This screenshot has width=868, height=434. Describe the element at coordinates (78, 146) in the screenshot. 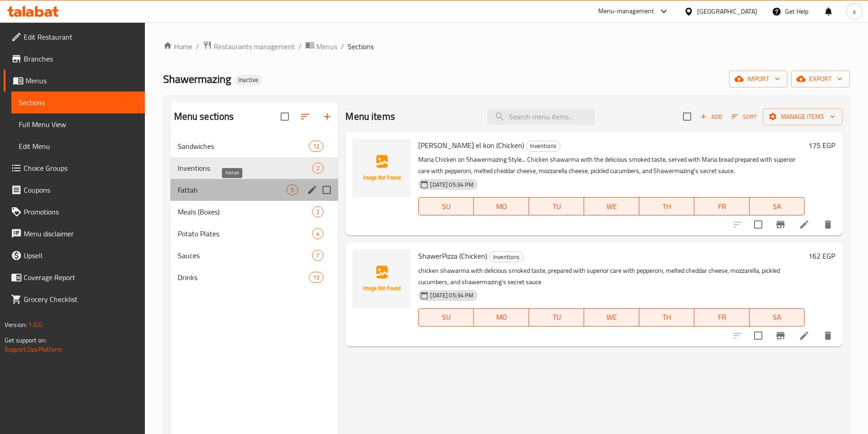

I see `span: Edit Menu` at that location.